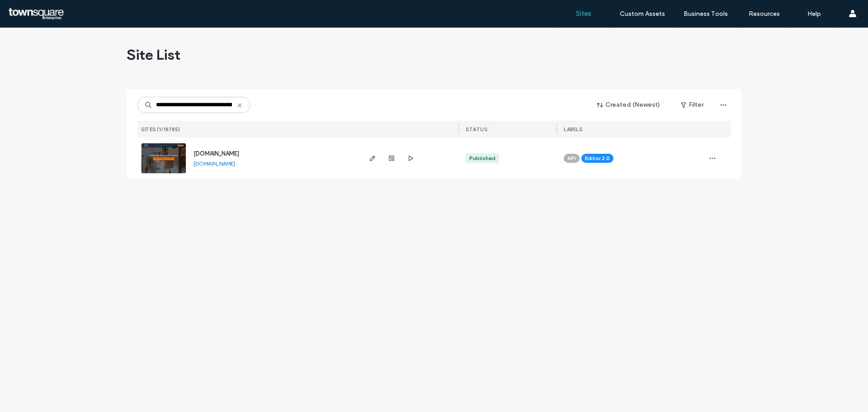 Image resolution: width=868 pixels, height=412 pixels. Describe the element at coordinates (476, 129) in the screenshot. I see `span: STATUS` at that location.